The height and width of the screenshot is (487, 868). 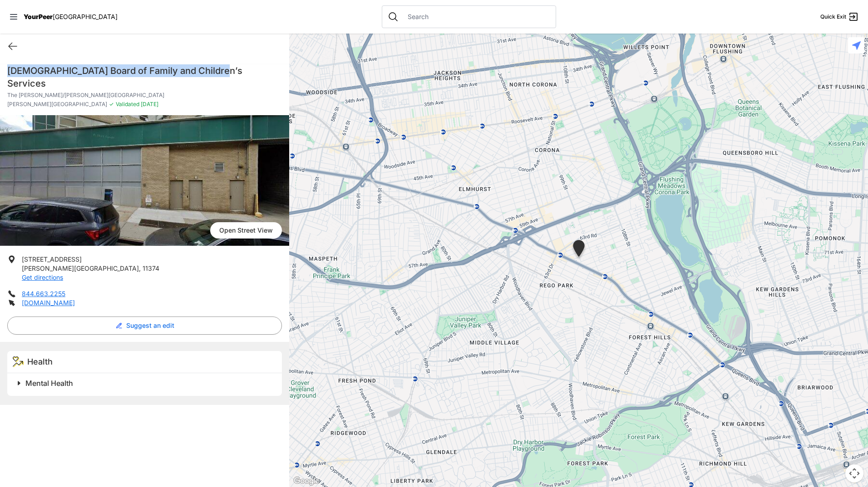 I want to click on input: Search, so click(x=476, y=17).